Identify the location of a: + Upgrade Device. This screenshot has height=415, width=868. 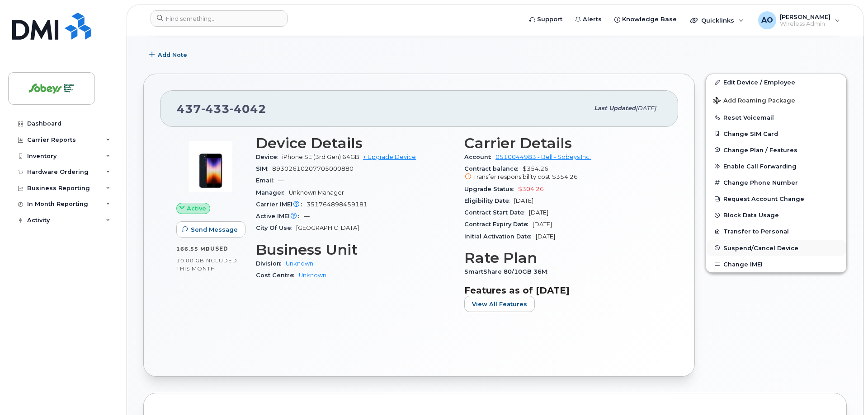
(389, 157).